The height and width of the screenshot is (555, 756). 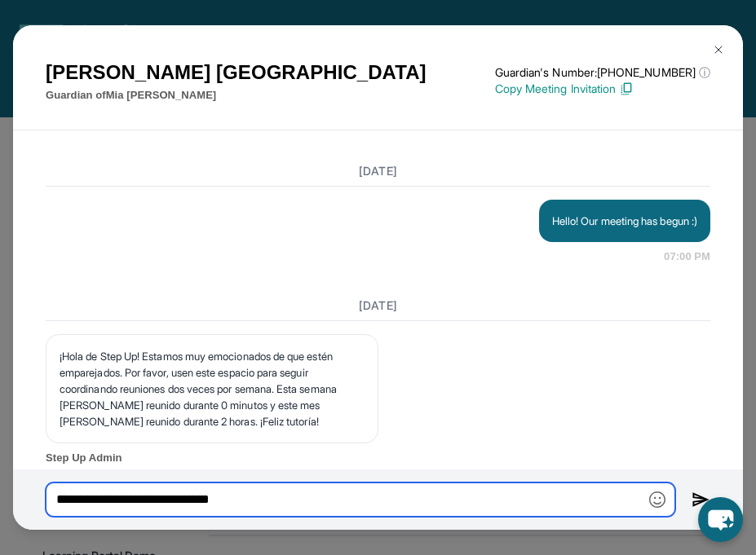 I want to click on span: 07:00 PM, so click(x=686, y=257).